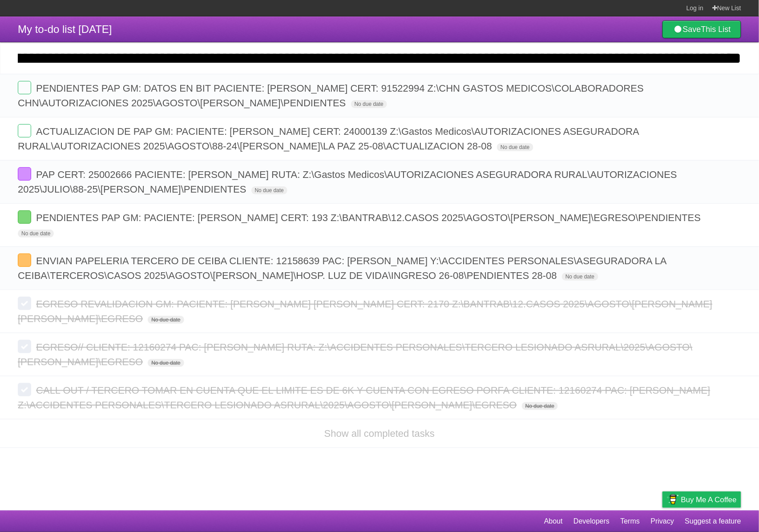  What do you see at coordinates (673, 499) in the screenshot?
I see `img: Buy me a coffee` at bounding box center [673, 499].